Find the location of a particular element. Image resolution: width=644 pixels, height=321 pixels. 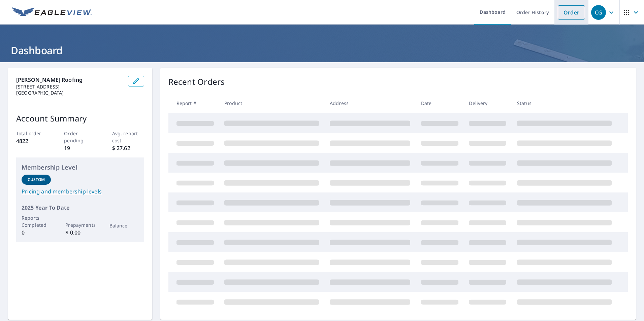

p: Balance is located at coordinates (124, 225).